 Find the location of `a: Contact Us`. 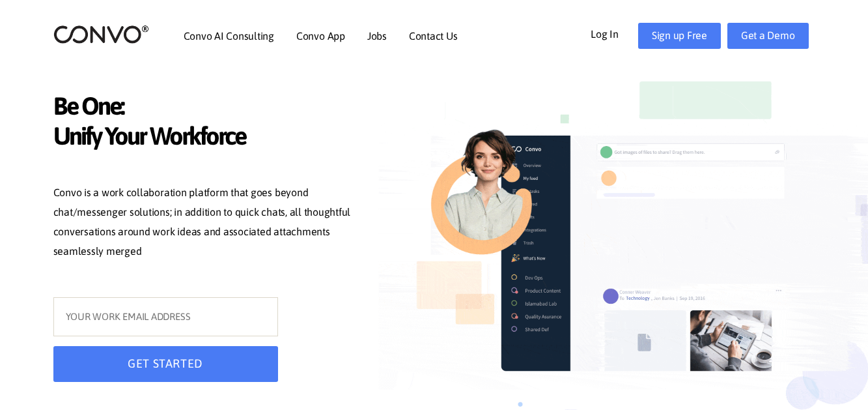

a: Contact Us is located at coordinates (433, 36).